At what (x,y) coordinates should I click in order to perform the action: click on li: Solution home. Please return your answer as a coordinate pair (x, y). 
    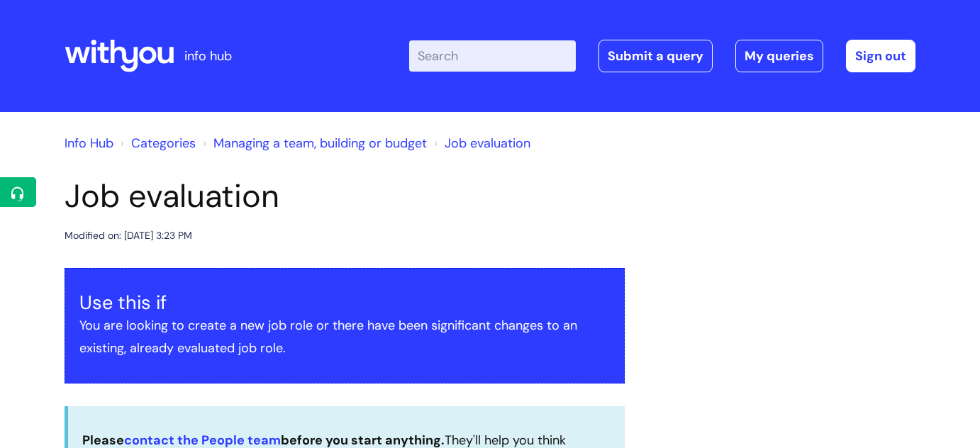
    Looking at the image, I should click on (156, 144).